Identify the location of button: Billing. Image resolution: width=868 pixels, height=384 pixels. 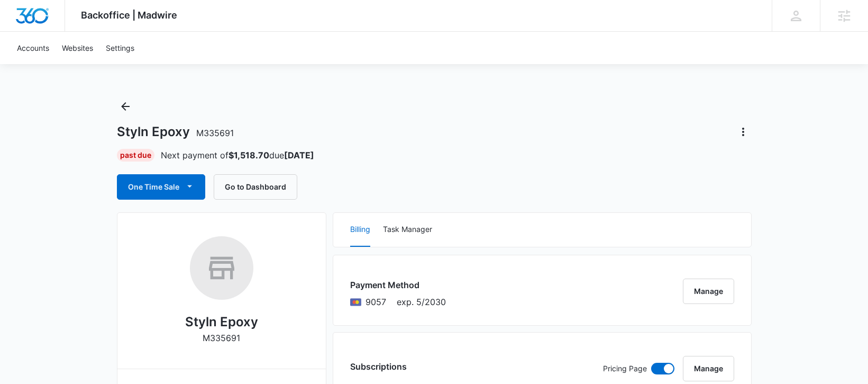
(361, 230).